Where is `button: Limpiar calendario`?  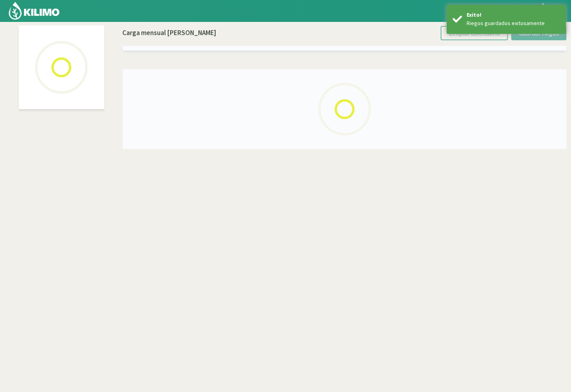
button: Limpiar calendario is located at coordinates (474, 33).